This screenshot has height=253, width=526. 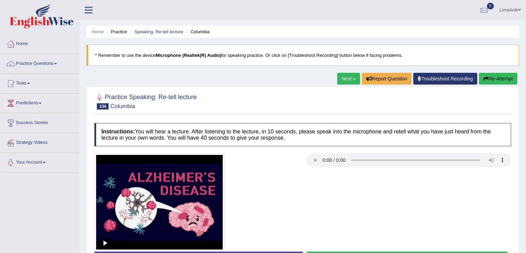 What do you see at coordinates (116, 31) in the screenshot?
I see `li: Practice` at bounding box center [116, 31].